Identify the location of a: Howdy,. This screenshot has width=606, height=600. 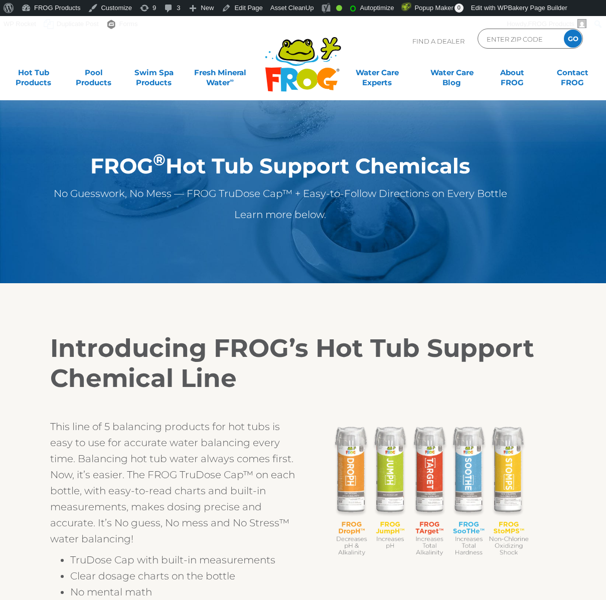
(547, 24).